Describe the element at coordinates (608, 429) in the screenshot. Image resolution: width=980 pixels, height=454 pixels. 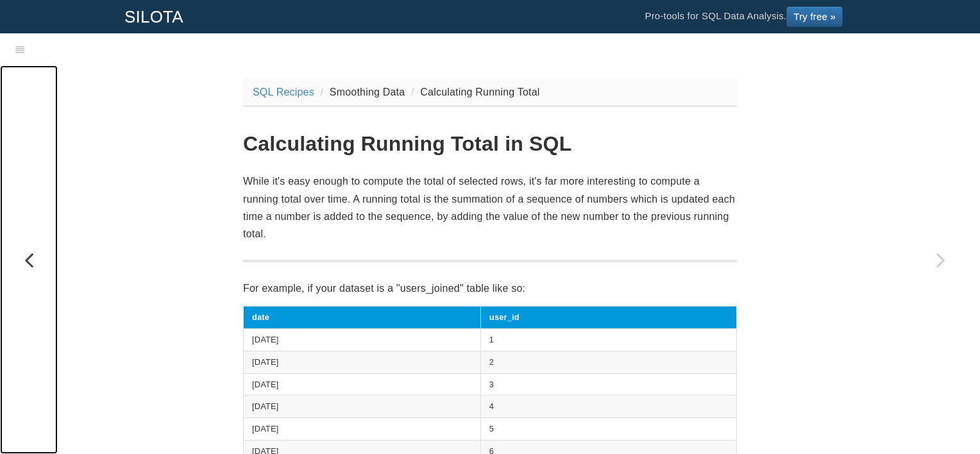
I see `td: 5` at that location.